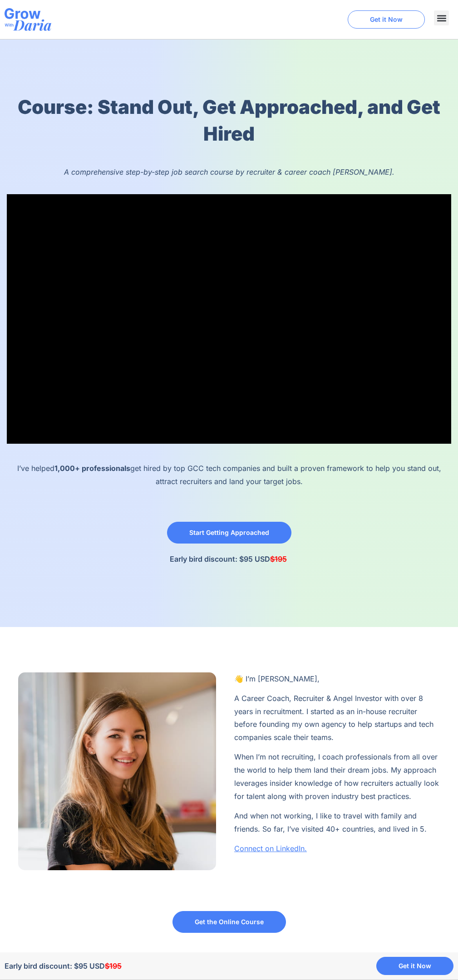 The width and height of the screenshot is (458, 980). I want to click on span: I’ve helped get hired by top GCC tech companies and built a proven framework to help you stand ou..., so click(229, 475).